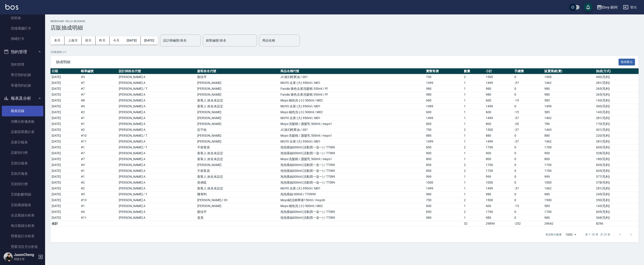  I want to click on td: 281 ( 毛利 ), so click(617, 189).